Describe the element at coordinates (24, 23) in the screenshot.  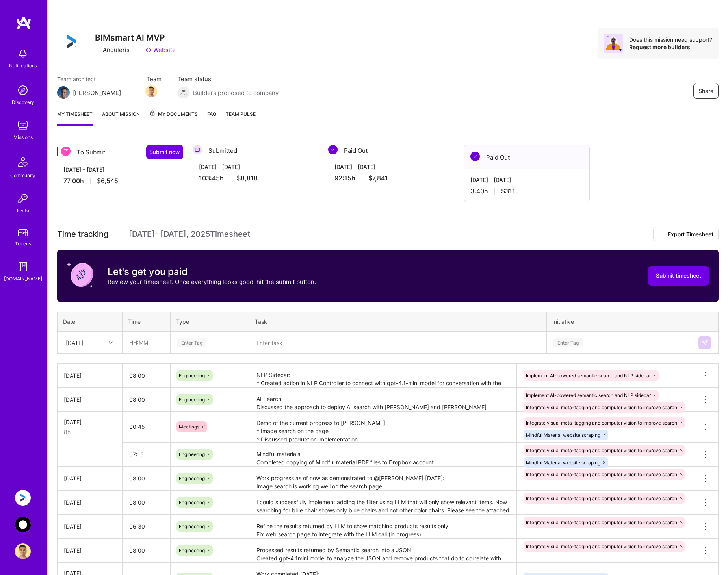
I see `img: logo` at that location.